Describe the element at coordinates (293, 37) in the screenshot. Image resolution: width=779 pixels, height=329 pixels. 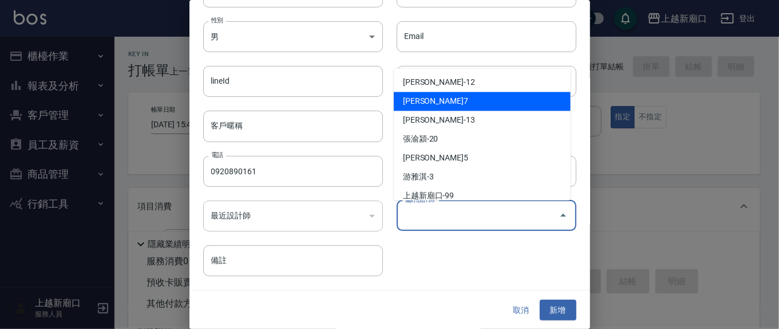
I see `div: 男` at that location.